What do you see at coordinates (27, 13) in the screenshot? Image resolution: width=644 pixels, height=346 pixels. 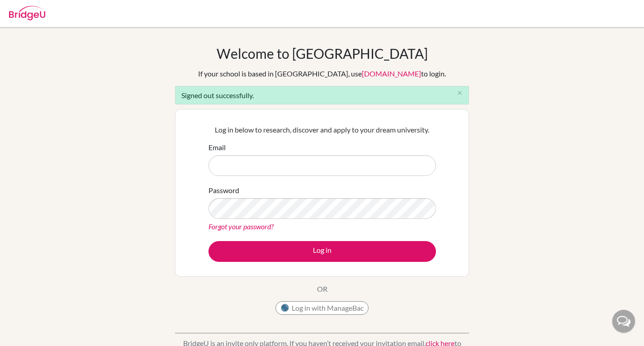 I see `img: Bridge-U` at bounding box center [27, 13].